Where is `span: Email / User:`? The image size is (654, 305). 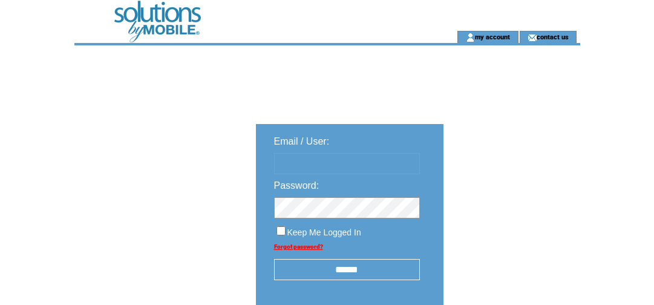 span: Email / User: is located at coordinates (302, 141).